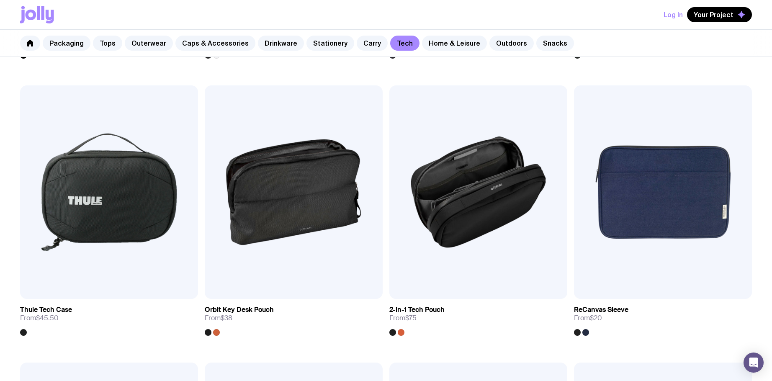 Image resolution: width=772 pixels, height=381 pixels. I want to click on a: Orbit Key Desk PouchFrom$38, so click(294, 317).